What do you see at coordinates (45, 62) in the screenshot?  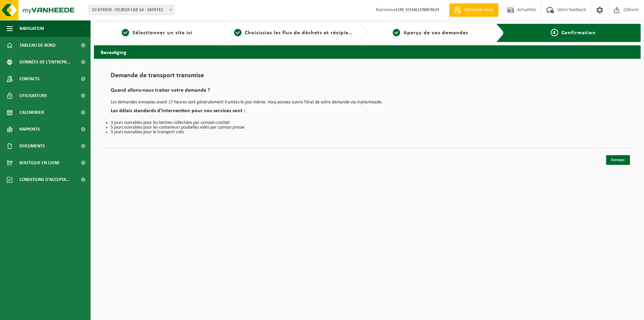 I see `span: Données de l'entrepr...` at bounding box center [45, 62].